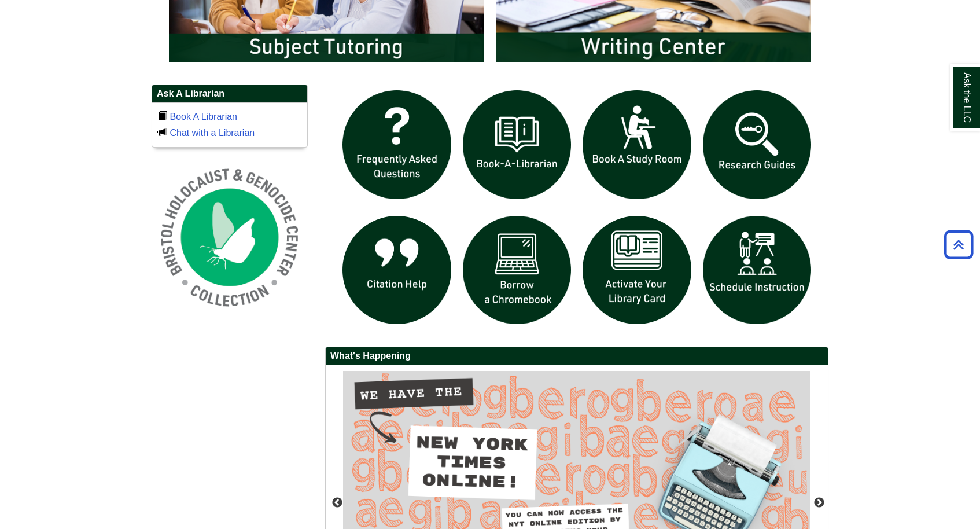 The image size is (980, 529). I want to click on img: activate Library Card icon links to form to activate student ID into library card, so click(637, 270).